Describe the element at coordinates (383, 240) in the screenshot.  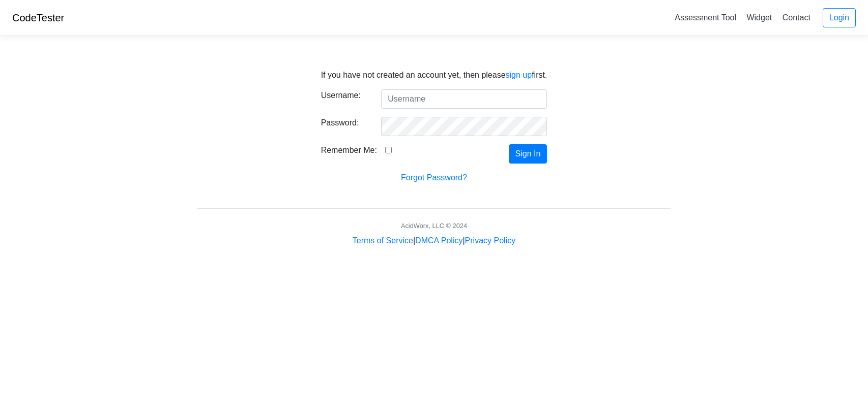
I see `a: Terms of Service` at that location.